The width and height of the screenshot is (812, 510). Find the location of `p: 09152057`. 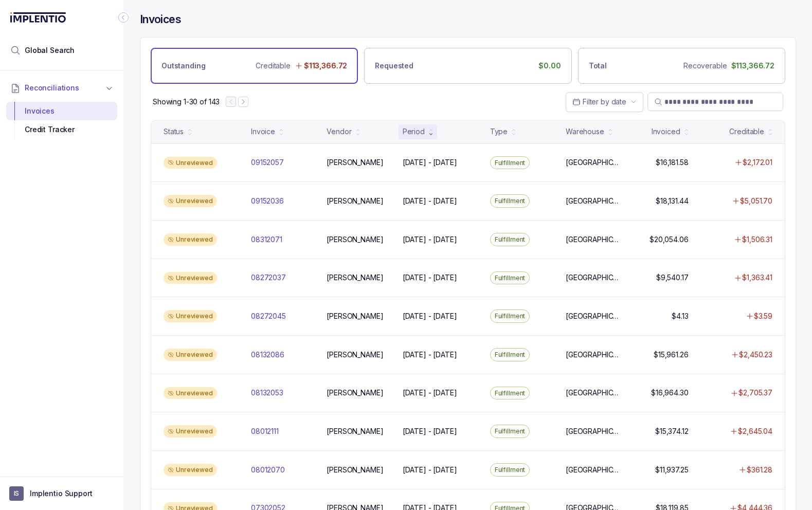

p: 09152057 is located at coordinates (267, 162).